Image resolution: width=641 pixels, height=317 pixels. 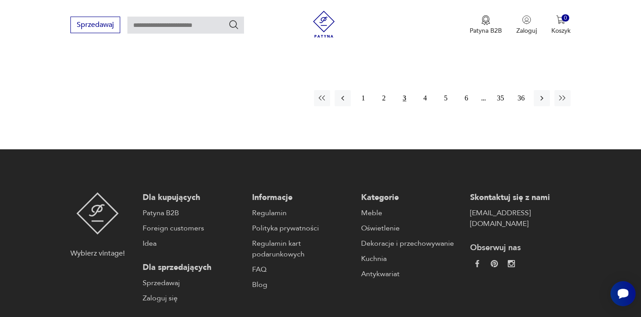 I want to click on button: Patyna B2B, so click(x=486, y=25).